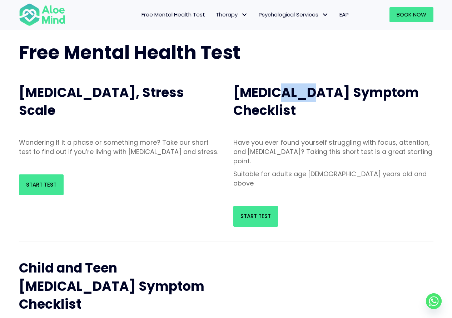  What do you see at coordinates (119, 147) in the screenshot?
I see `p: Wondering if it a phase or something more? Take our short test to find out if you’re living with ...` at bounding box center [119, 147].